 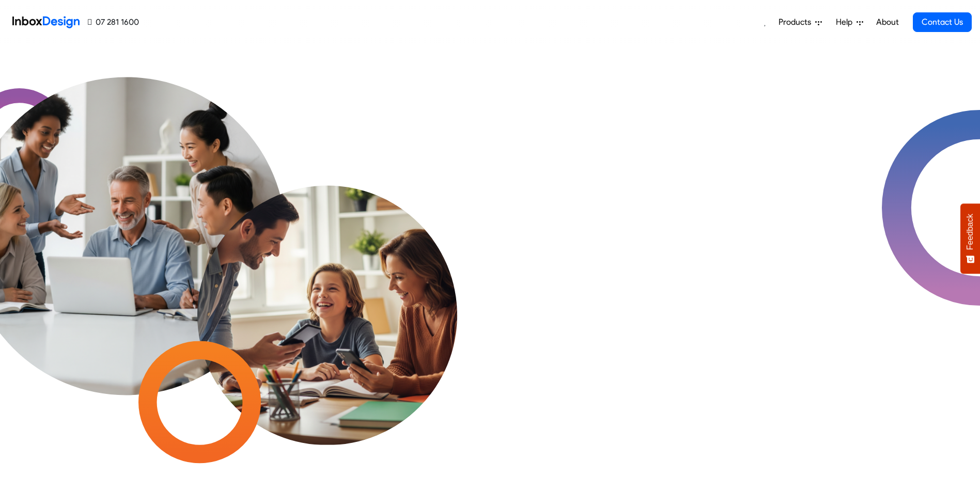 What do you see at coordinates (623, 262) in the screenshot?
I see `div: Maximising Efficient & Engagement, Connecting Schools, Families, and Students.` at bounding box center [623, 262].